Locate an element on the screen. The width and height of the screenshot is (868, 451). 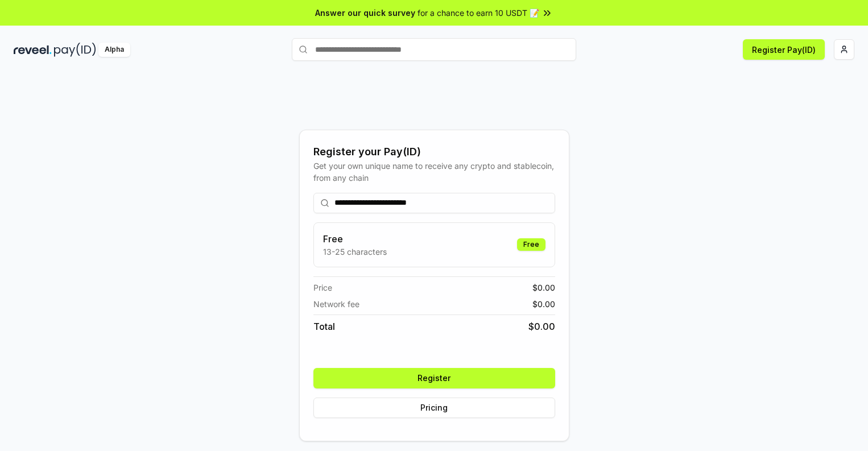
span: Price is located at coordinates (323, 287).